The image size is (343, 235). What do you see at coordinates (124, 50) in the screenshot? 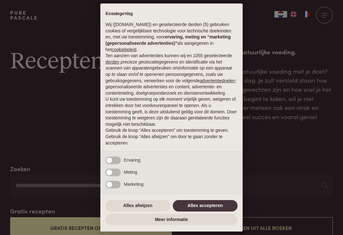
I see `a: cookiebeleid` at bounding box center [124, 50].